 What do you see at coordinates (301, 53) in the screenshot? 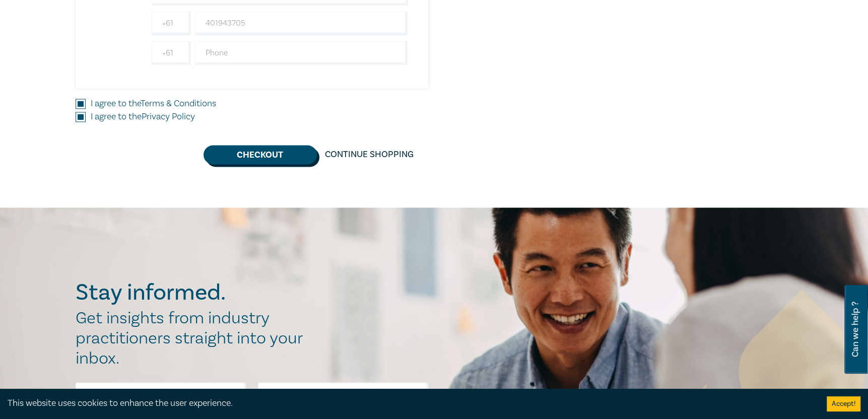
I see `input: Phone` at bounding box center [301, 53].